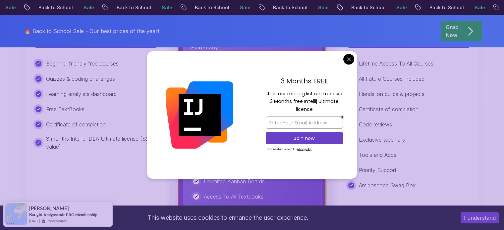 Image resolution: width=504 pixels, height=230 pixels. I want to click on p: Beginner friendly free courses, so click(82, 64).